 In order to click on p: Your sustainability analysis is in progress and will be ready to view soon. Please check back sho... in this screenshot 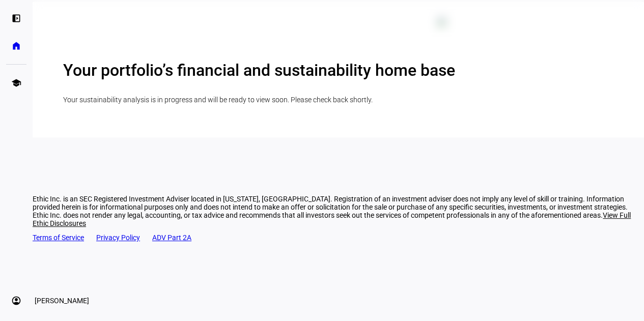, I will do `click(338, 100)`.